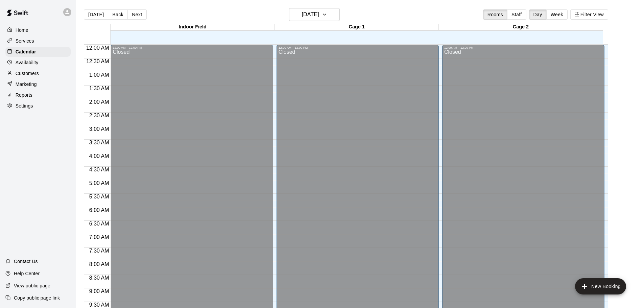  I want to click on span: 4:30 AM, so click(99, 170).